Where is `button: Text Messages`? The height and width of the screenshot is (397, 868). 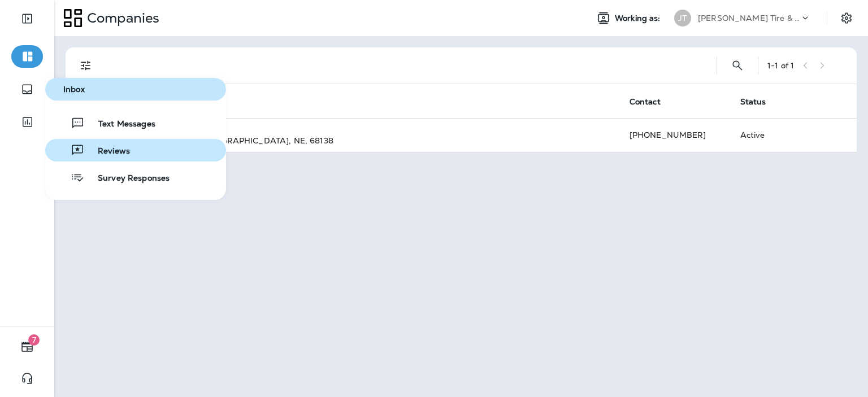 button: Text Messages is located at coordinates (136, 123).